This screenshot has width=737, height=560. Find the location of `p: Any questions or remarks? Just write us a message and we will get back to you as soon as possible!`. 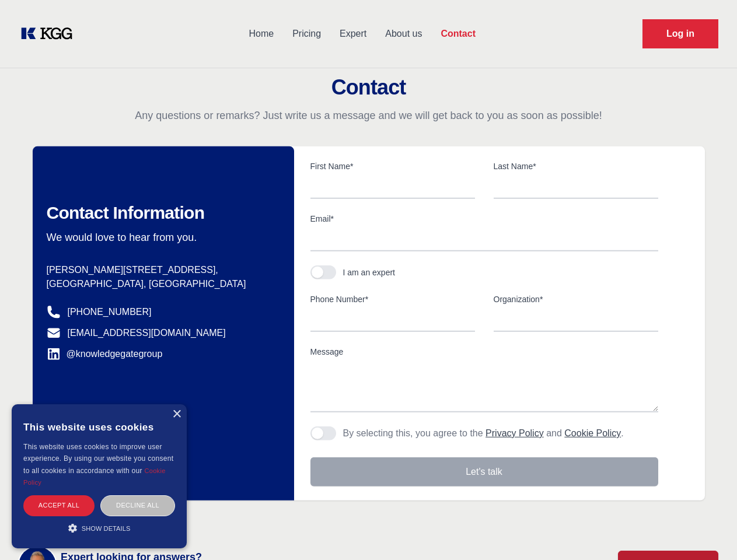

p: Any questions or remarks? Just write us a message and we will get back to you as soon as possible! is located at coordinates (368, 116).